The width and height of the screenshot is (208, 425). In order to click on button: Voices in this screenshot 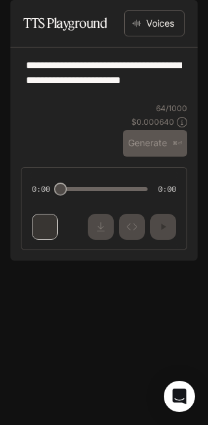, I will do `click(154, 23)`.